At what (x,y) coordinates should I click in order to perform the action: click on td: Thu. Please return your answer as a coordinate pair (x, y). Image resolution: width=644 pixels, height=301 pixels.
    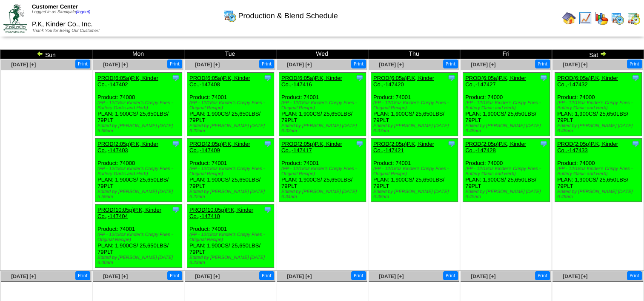
    Looking at the image, I should click on (414, 54).